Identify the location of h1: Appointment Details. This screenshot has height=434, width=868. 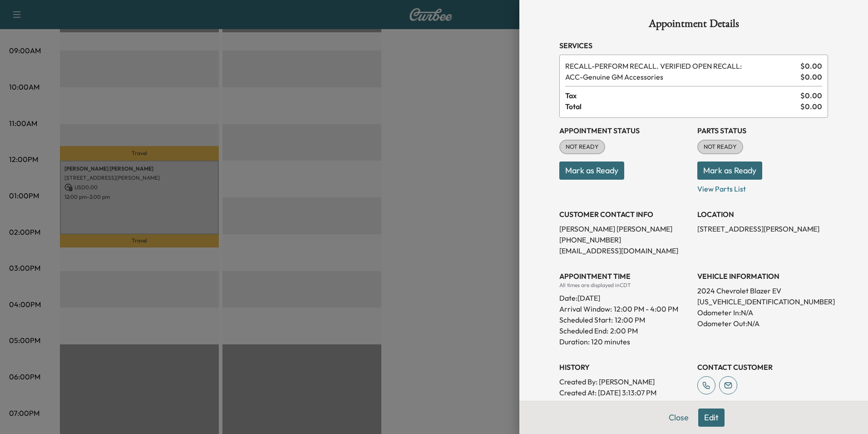
(694, 26).